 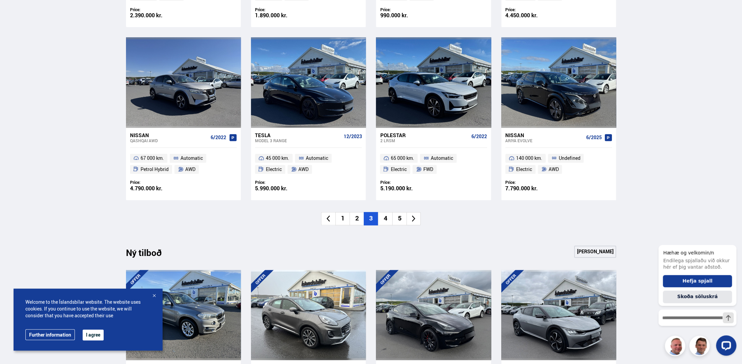 What do you see at coordinates (282, 188) in the screenshot?
I see `div: 5.990.000 kr.` at bounding box center [282, 188].